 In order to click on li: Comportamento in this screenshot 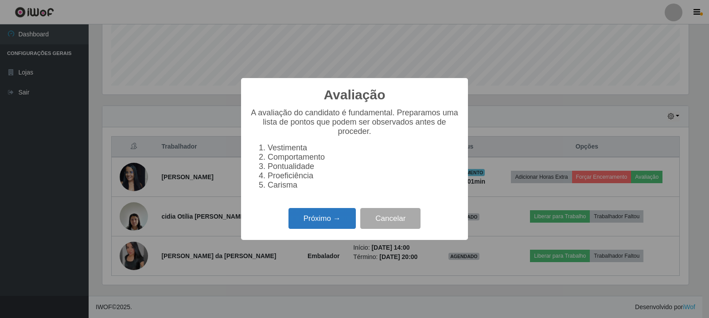, I will do `click(364, 157)`.